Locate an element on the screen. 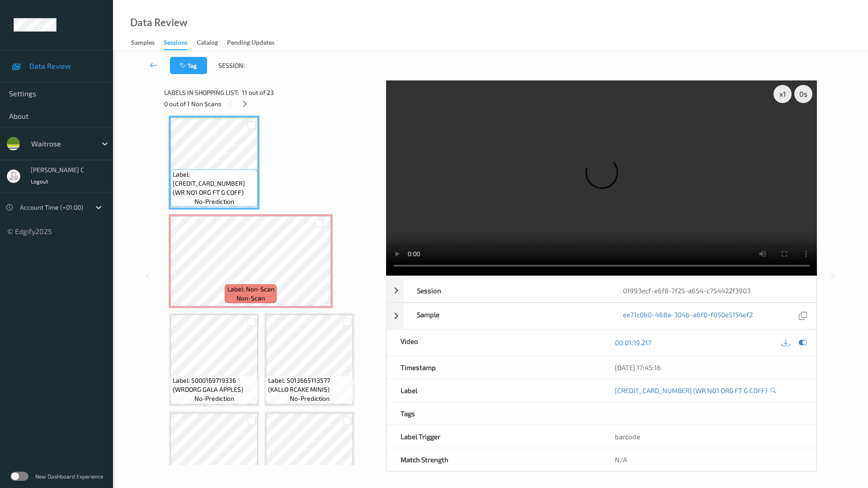 This screenshot has height=488, width=868. button: Tag is located at coordinates (188, 66).